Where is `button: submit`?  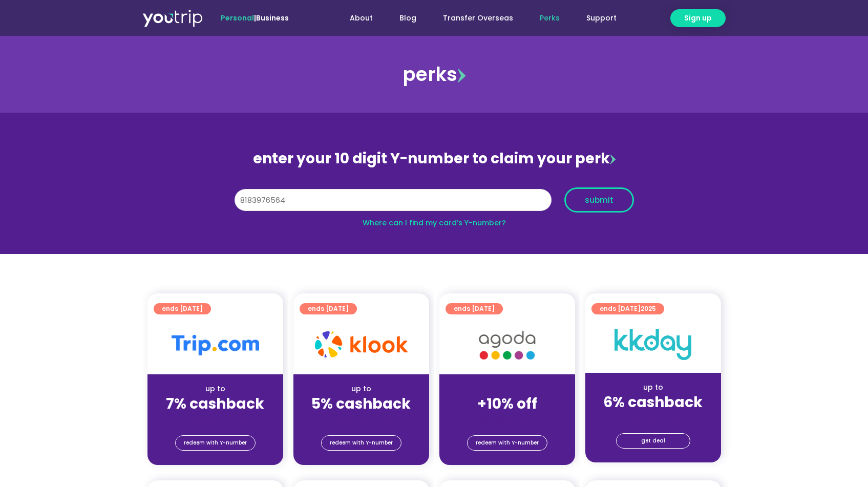
button: submit is located at coordinates (599, 200).